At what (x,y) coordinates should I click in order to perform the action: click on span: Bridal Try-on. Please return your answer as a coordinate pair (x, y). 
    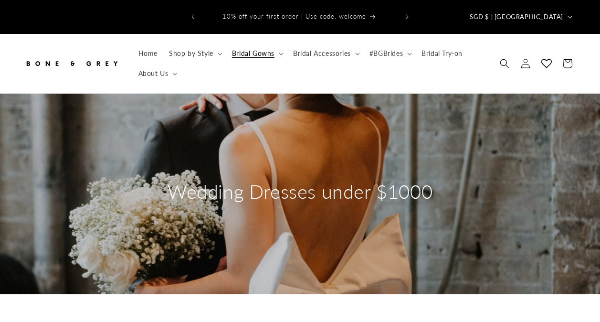
    Looking at the image, I should click on (442, 53).